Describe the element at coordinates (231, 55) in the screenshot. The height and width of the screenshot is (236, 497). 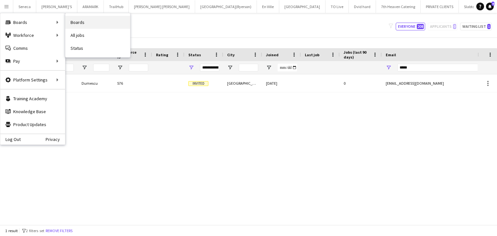
I see `span: City` at that location.